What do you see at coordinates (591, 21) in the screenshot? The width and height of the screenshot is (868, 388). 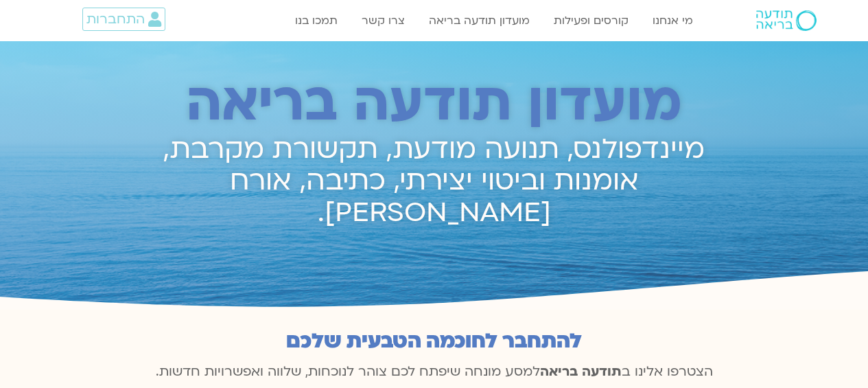 I see `a: קורסים ופעילות` at bounding box center [591, 21].